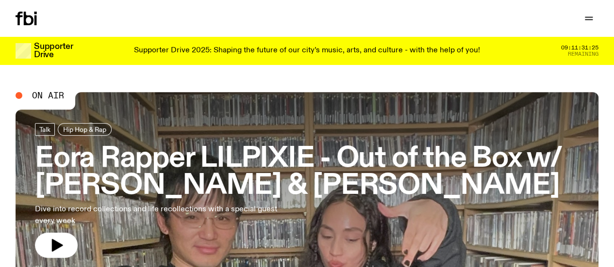  What do you see at coordinates (580, 48) in the screenshot?
I see `span: 09:11:31:25` at bounding box center [580, 48].